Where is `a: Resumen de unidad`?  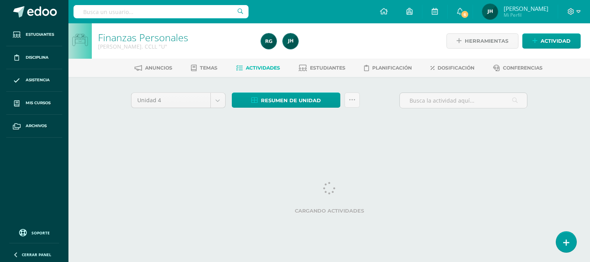
a: Resumen de unidad is located at coordinates (286, 100).